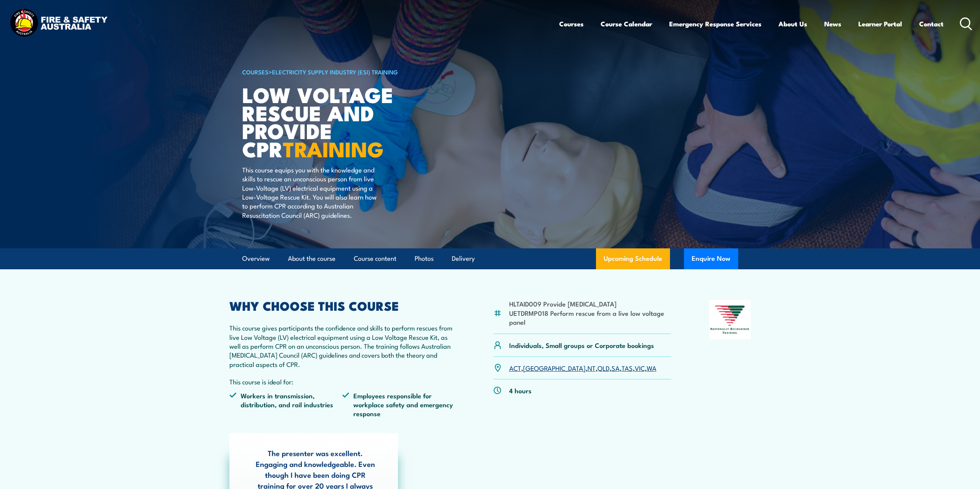 The image size is (980, 489). Describe the element at coordinates (626, 23) in the screenshot. I see `a: Course Calendar` at that location.